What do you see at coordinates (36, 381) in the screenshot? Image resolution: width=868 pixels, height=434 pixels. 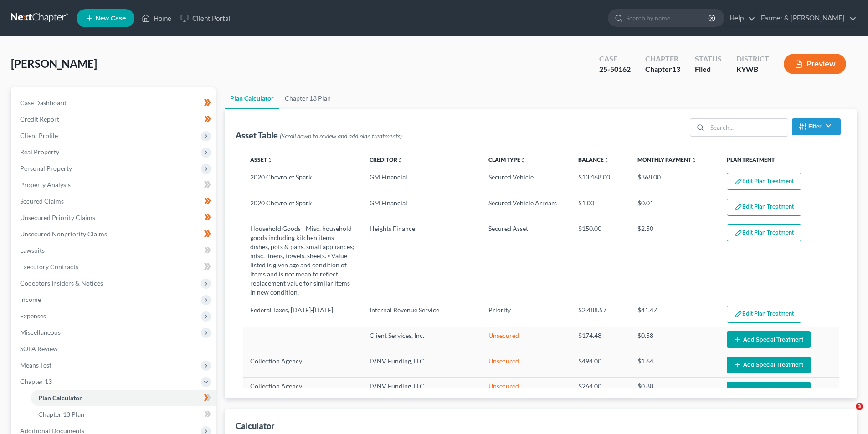 I see `span: Chapter 13` at bounding box center [36, 381].